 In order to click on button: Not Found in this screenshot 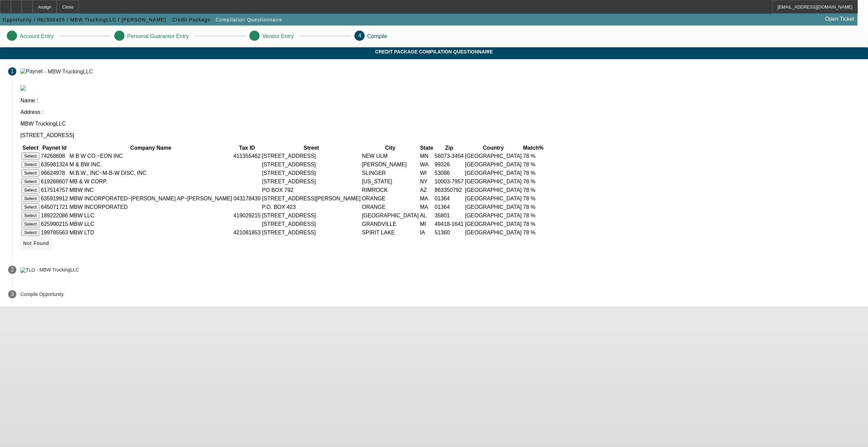, I will do `click(36, 243)`.